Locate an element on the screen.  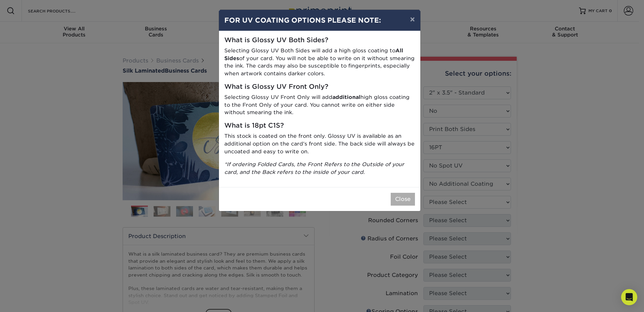
h5: What is 18pt C1S? is located at coordinates (320, 126).